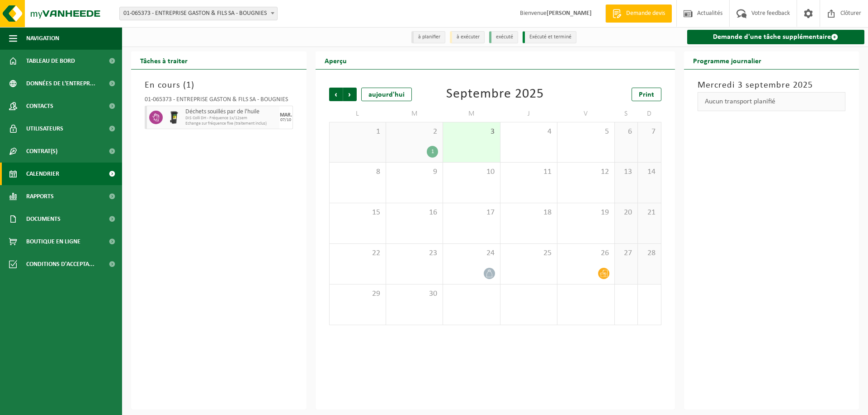 The height and width of the screenshot is (415, 868). Describe the element at coordinates (649, 254) in the screenshot. I see `span: 28` at that location.